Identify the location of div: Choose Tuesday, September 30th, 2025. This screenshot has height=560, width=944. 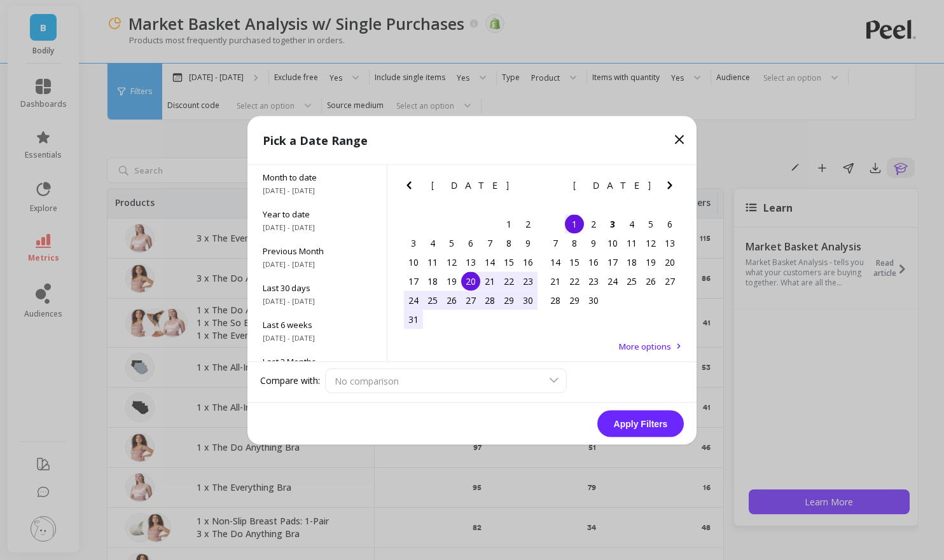
(594, 300).